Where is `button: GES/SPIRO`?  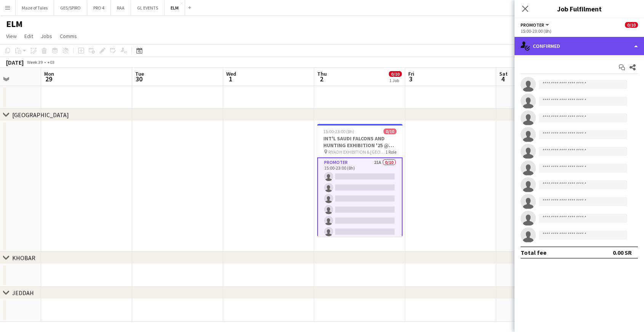 button: GES/SPIRO is located at coordinates (70, 8).